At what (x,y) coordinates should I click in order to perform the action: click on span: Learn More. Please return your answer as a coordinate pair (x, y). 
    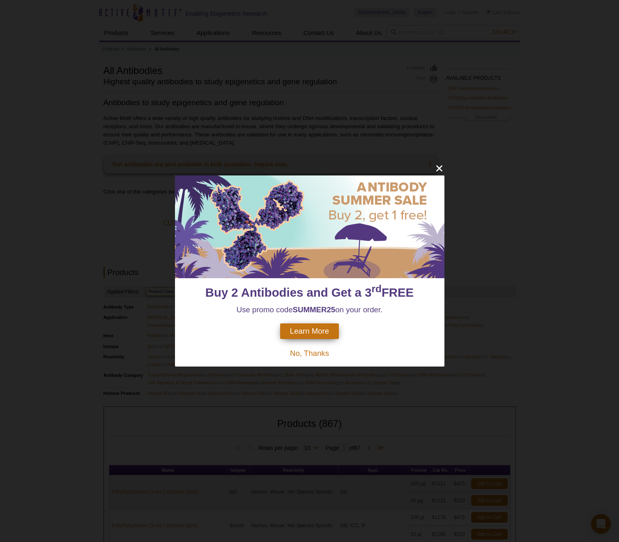
    Looking at the image, I should click on (309, 331).